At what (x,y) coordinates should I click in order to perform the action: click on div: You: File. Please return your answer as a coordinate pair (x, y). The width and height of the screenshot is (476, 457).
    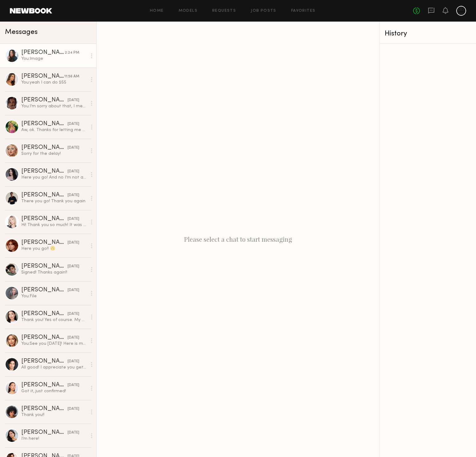
    Looking at the image, I should click on (54, 296).